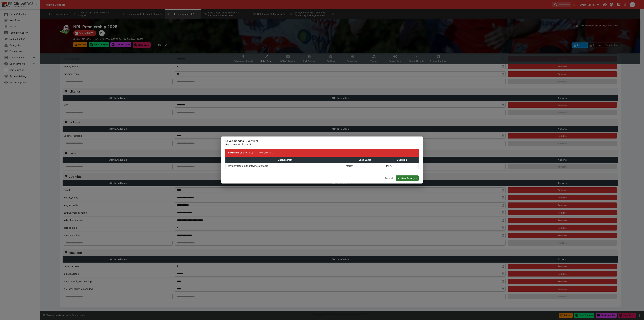 The height and width of the screenshot is (320, 644). I want to click on td: "false", so click(365, 166).